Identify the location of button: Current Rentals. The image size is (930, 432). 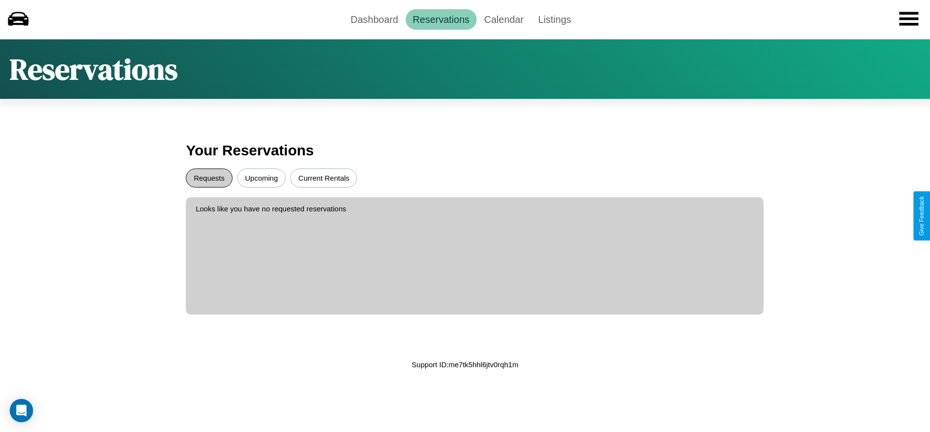
(324, 178).